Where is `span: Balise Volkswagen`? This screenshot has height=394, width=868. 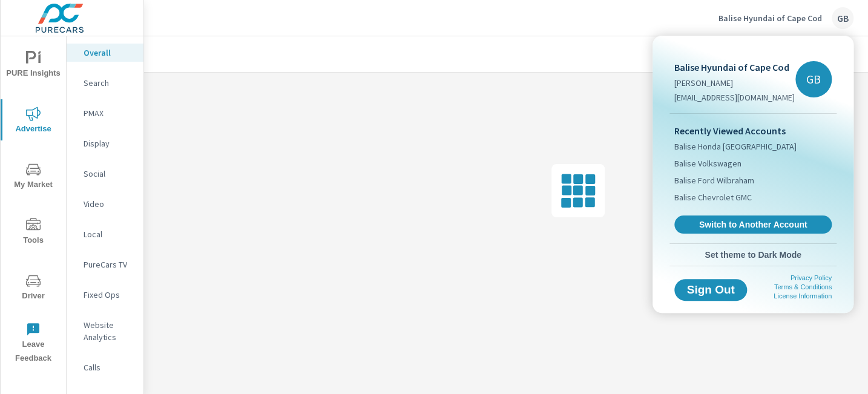
span: Balise Volkswagen is located at coordinates (707, 164).